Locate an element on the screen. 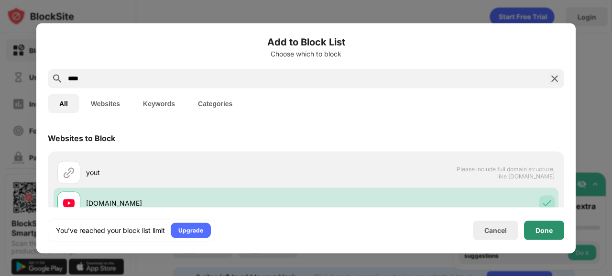  div: Upgrade is located at coordinates (191, 230).